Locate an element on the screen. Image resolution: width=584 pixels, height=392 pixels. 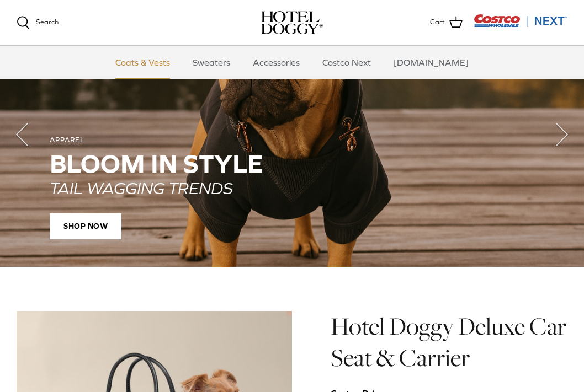
a: hoteldoggy.com hoteldoggycom is located at coordinates (292, 23).